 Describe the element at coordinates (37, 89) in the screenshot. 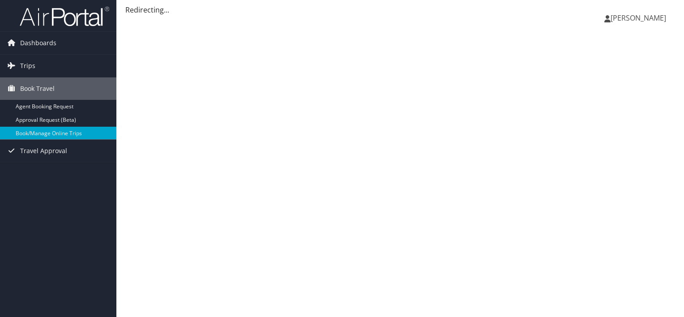

I see `span: Book Travel` at that location.